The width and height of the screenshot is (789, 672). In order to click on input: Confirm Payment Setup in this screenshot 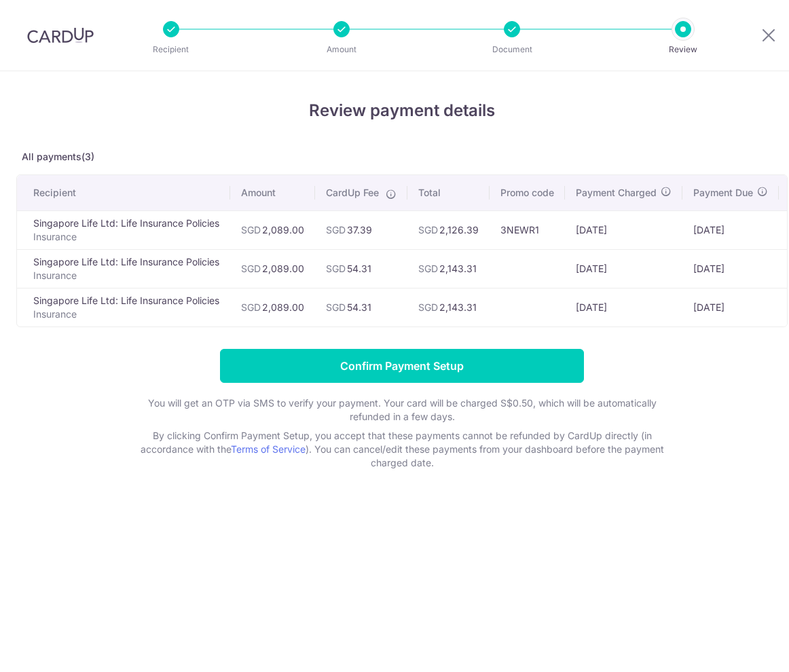, I will do `click(401, 366)`.